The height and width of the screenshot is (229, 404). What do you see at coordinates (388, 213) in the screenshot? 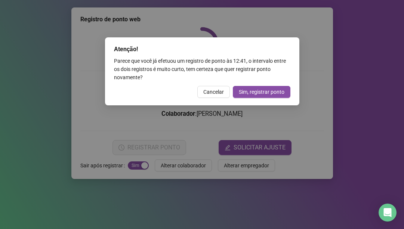
I see `div: Open Intercom Messenger` at bounding box center [388, 213].